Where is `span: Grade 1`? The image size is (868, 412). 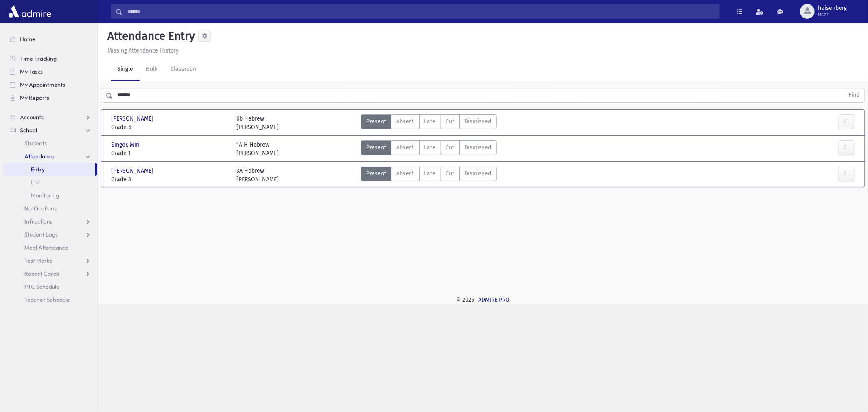
span: Grade 1 is located at coordinates (170, 153).